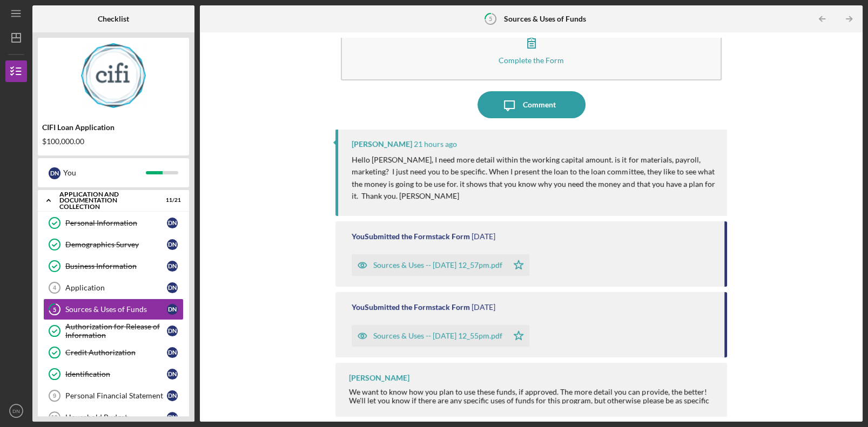  I want to click on tspan: 4, so click(54, 288).